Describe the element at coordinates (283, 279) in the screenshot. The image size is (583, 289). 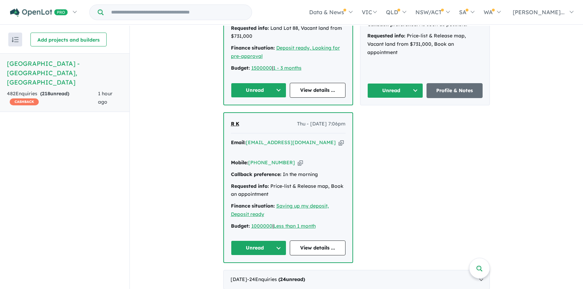
I see `span: 24` at that location.